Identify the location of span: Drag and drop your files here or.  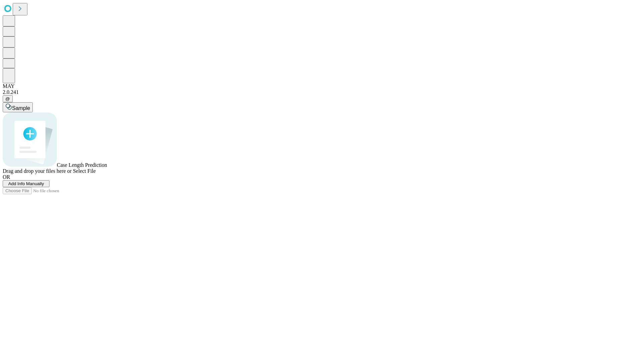
(37, 171).